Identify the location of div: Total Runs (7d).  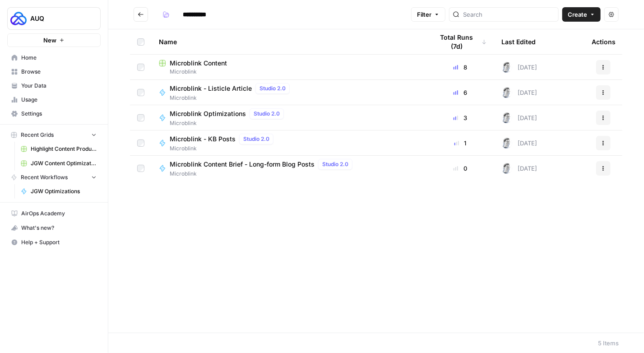
(461, 42).